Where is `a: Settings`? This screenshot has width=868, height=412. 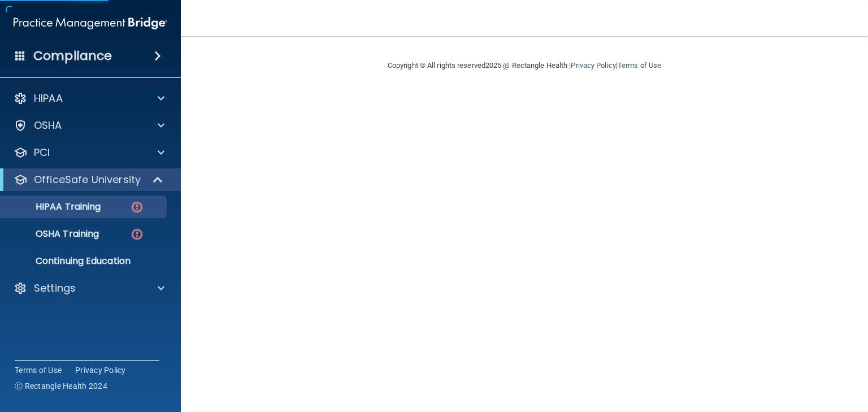 a: Settings is located at coordinates (88, 288).